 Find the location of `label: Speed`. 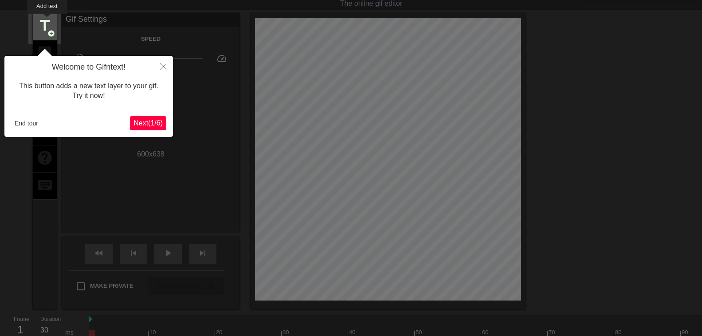

label: Speed is located at coordinates (151, 39).